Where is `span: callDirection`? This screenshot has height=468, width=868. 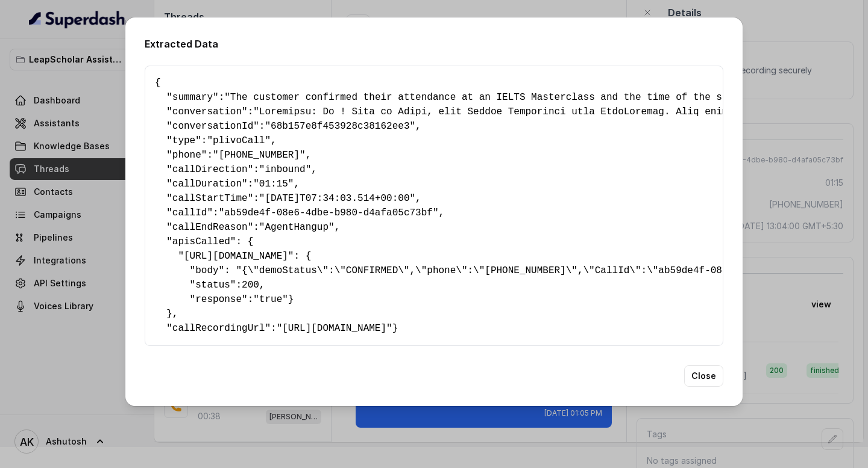 span: callDirection is located at coordinates (209, 170).